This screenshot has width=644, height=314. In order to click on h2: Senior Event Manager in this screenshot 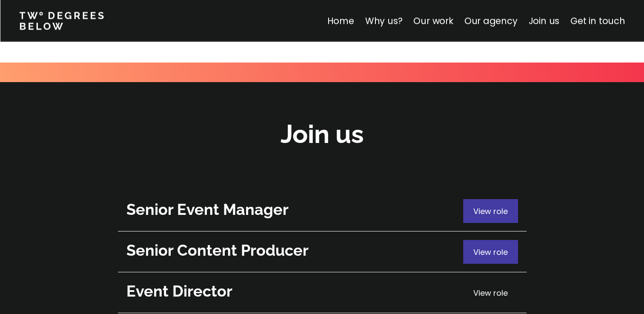, I will do `click(292, 209)`.